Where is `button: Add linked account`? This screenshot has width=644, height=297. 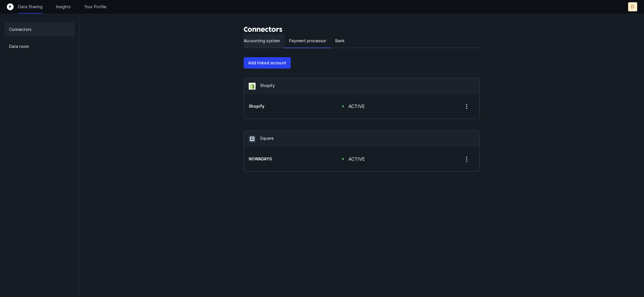 button: Add linked account is located at coordinates (267, 63).